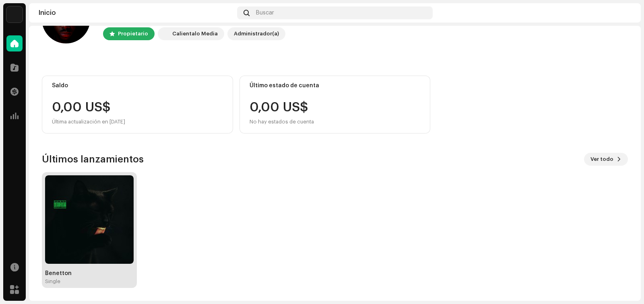 The height and width of the screenshot is (304, 644). Describe the element at coordinates (136, 13) in the screenshot. I see `div: Inicio` at that location.